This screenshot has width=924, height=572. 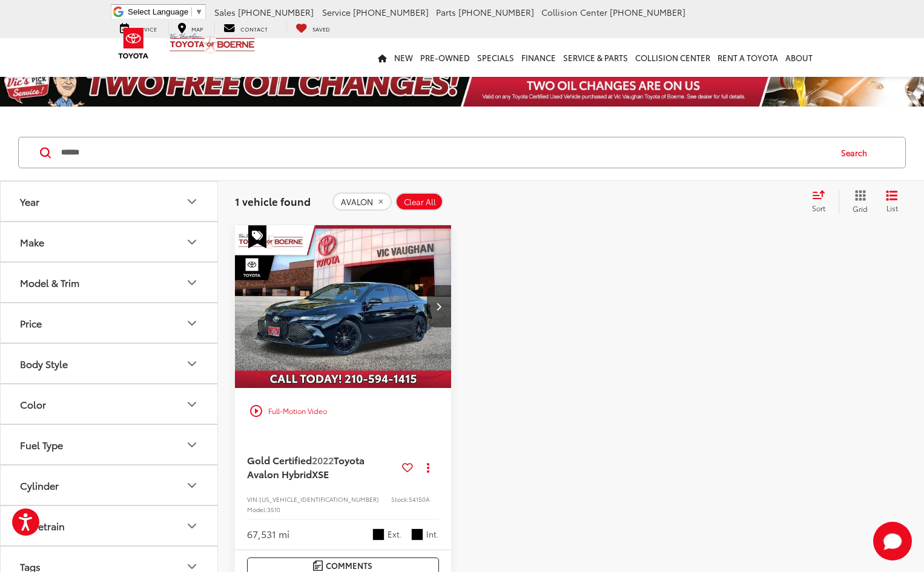 I want to click on div: 67,531 mi, so click(x=268, y=534).